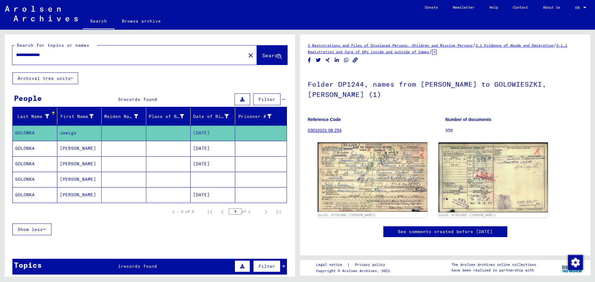  What do you see at coordinates (578, 8) in the screenshot?
I see `span: EN` at bounding box center [578, 8].